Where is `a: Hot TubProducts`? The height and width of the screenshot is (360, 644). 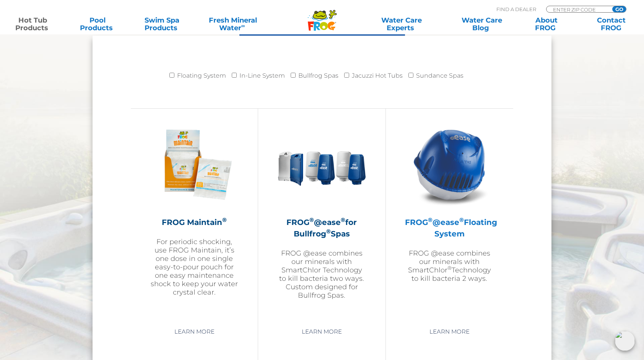 a: Hot TubProducts is located at coordinates (33, 24).